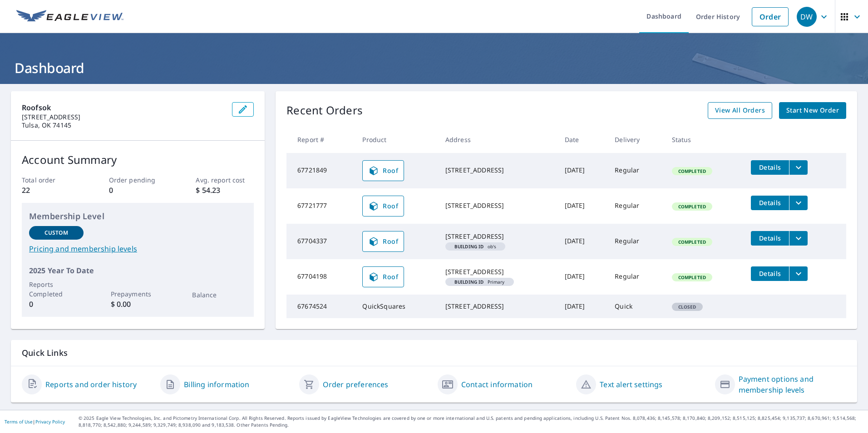 The image size is (868, 433). Describe the element at coordinates (137, 249) in the screenshot. I see `a: Pricing and membership levels` at that location.